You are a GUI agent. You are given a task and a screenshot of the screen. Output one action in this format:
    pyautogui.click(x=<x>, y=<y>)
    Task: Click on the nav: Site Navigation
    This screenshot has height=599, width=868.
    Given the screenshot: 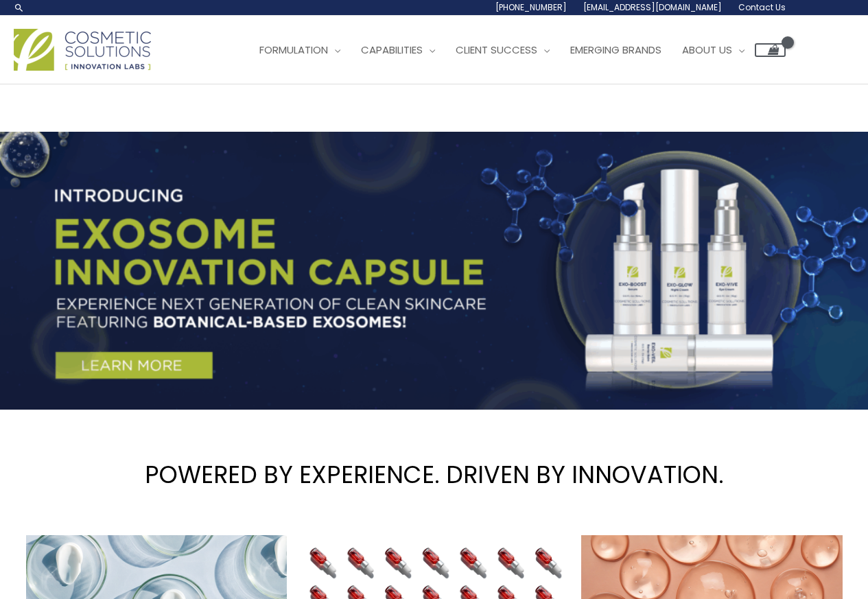 What is the action you would take?
    pyautogui.click(x=512, y=50)
    